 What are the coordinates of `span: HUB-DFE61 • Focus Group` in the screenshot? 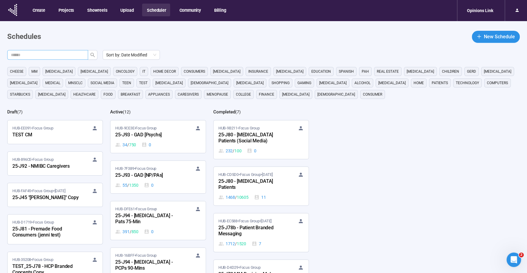 It's located at (136, 209).